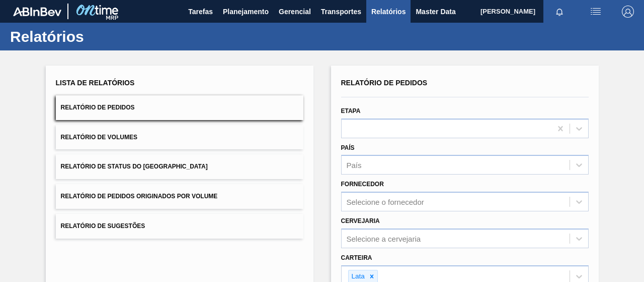 This screenshot has height=282, width=644. Describe the element at coordinates (362, 184) in the screenshot. I see `label: Fornecedor` at that location.